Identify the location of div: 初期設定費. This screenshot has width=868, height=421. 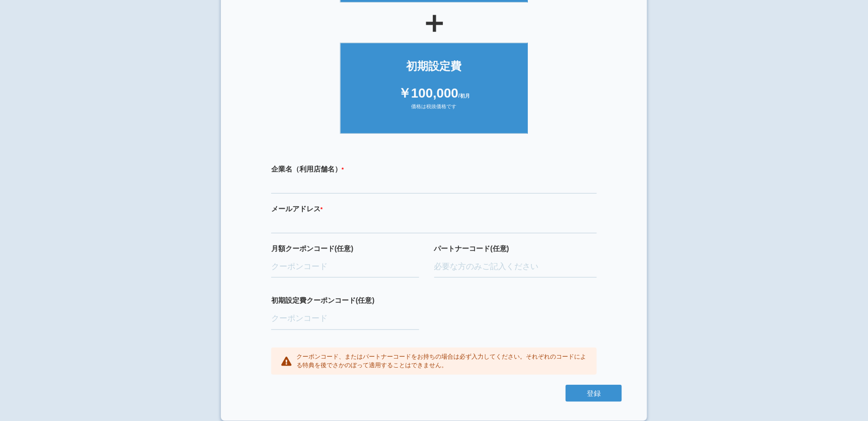
(434, 66).